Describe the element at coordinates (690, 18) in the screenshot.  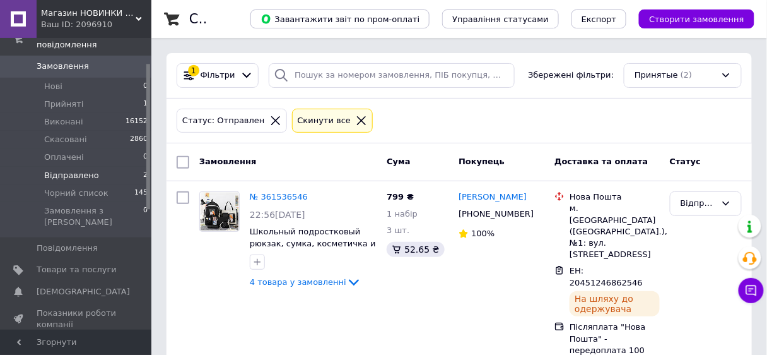
I see `a: Створити замовлення` at that location.